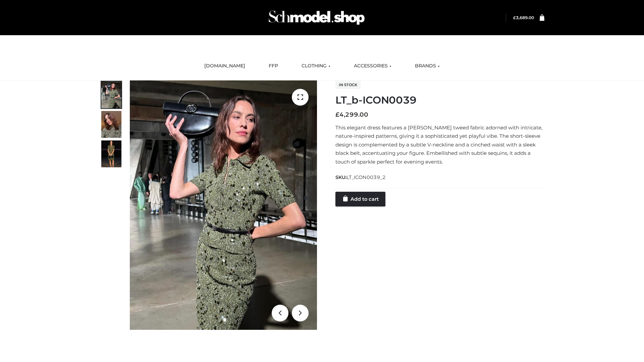 The width and height of the screenshot is (644, 362). I want to click on bdi: 3,689.00, so click(524, 18).